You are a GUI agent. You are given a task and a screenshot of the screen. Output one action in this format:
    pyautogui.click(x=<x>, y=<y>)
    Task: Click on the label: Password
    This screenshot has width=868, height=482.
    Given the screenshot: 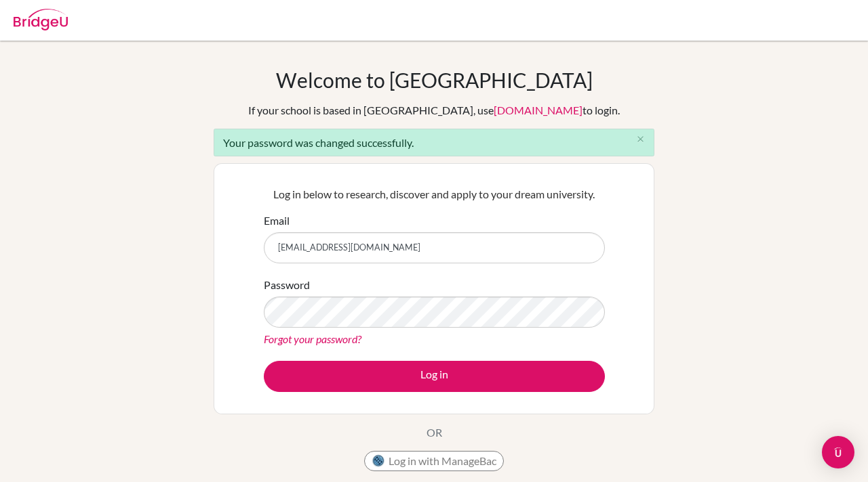 What is the action you would take?
    pyautogui.click(x=287, y=285)
    